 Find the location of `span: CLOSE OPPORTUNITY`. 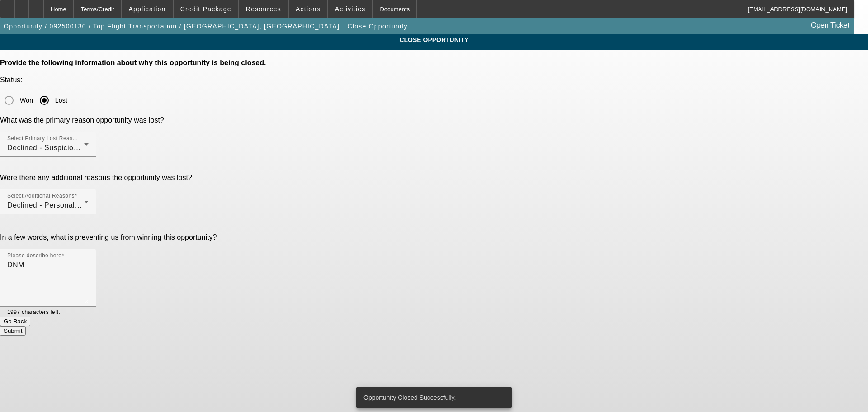

span: CLOSE OPPORTUNITY is located at coordinates (434, 40).